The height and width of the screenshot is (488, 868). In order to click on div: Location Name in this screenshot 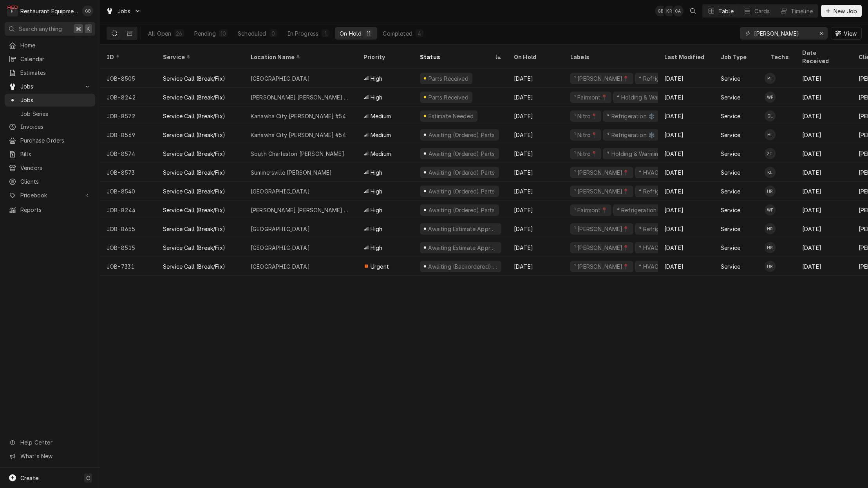, I will do `click(300, 56)`.